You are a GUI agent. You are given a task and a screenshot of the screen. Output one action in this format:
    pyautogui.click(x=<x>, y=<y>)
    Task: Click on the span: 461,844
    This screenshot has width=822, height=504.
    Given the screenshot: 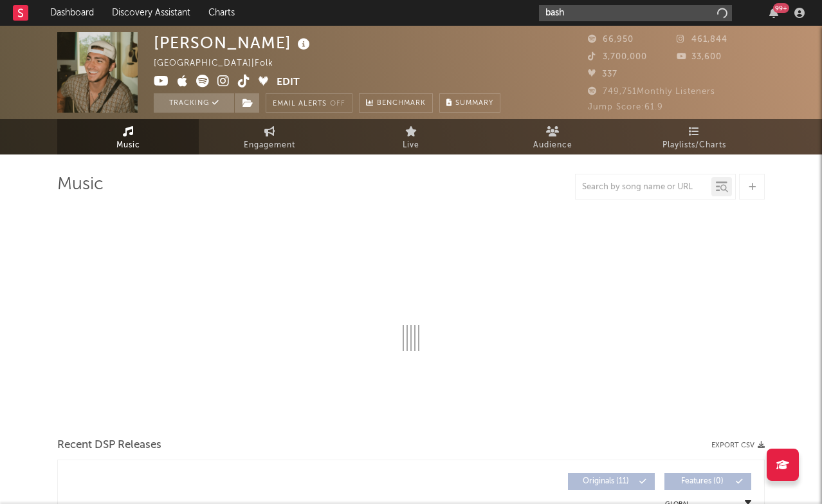 What is the action you would take?
    pyautogui.click(x=702, y=40)
    